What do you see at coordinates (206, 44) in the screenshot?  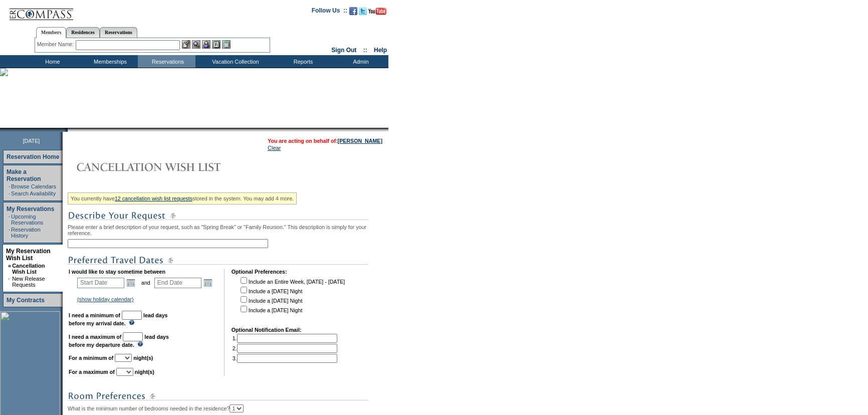 I see `img: Impersonate` at bounding box center [206, 44].